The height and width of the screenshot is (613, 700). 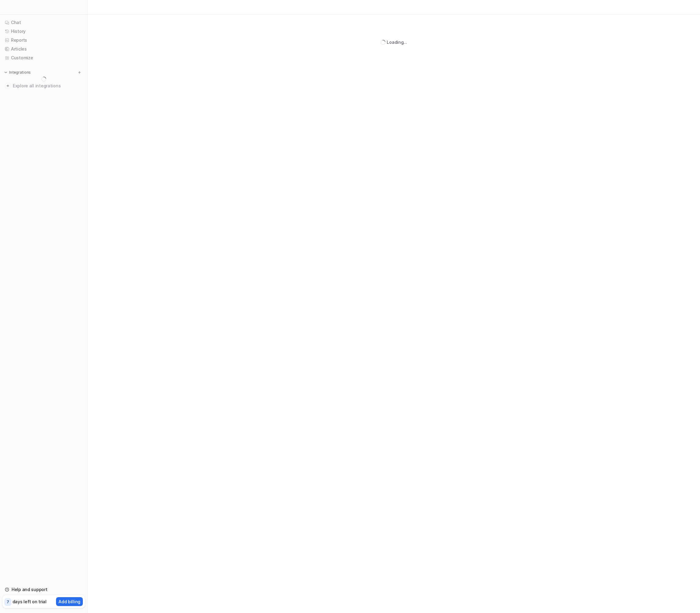 What do you see at coordinates (44, 86) in the screenshot?
I see `a: Explore all integrations` at bounding box center [44, 86].